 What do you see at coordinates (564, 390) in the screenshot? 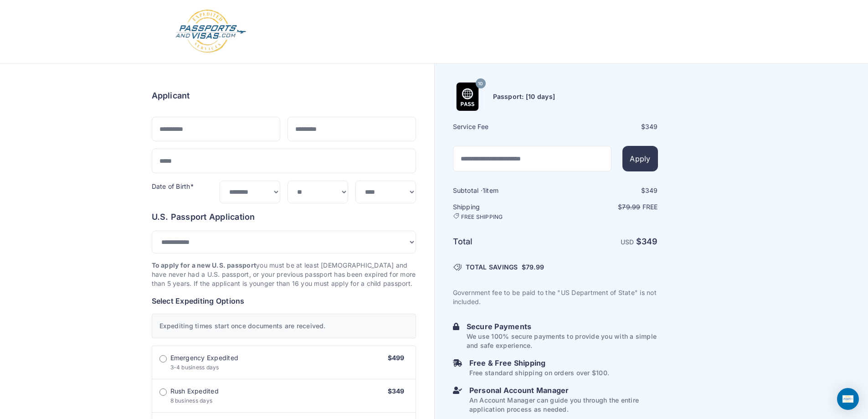
I see `h6: Personal Account Manager` at bounding box center [564, 390].